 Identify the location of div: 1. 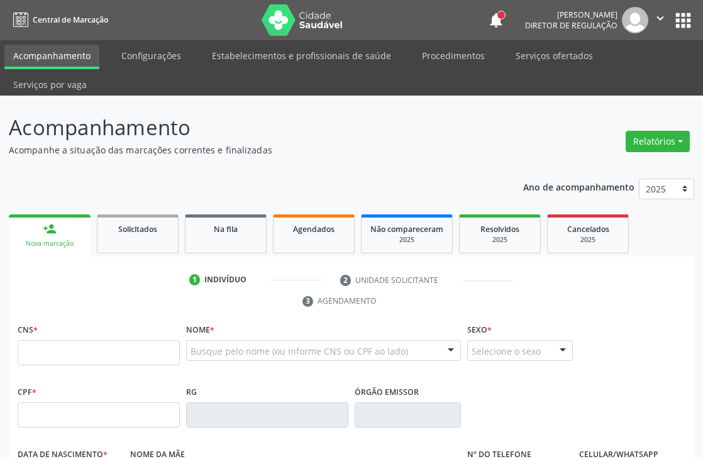
(195, 280).